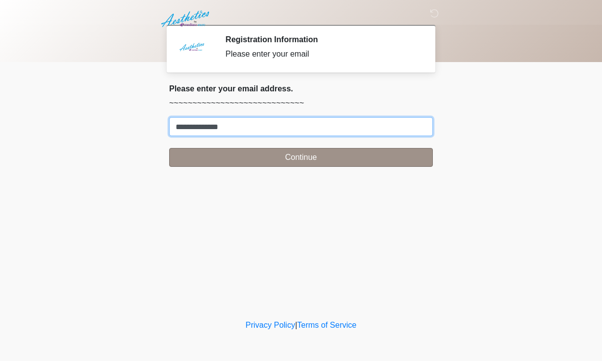  Describe the element at coordinates (301, 158) in the screenshot. I see `button: Continue` at that location.